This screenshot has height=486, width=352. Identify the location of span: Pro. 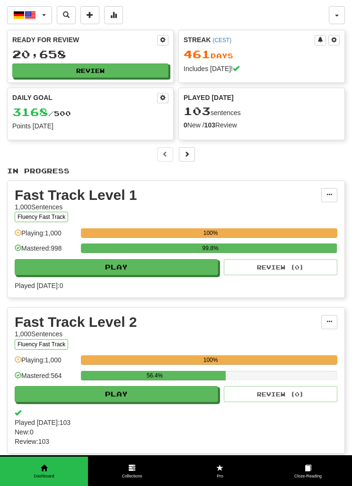
(220, 476).